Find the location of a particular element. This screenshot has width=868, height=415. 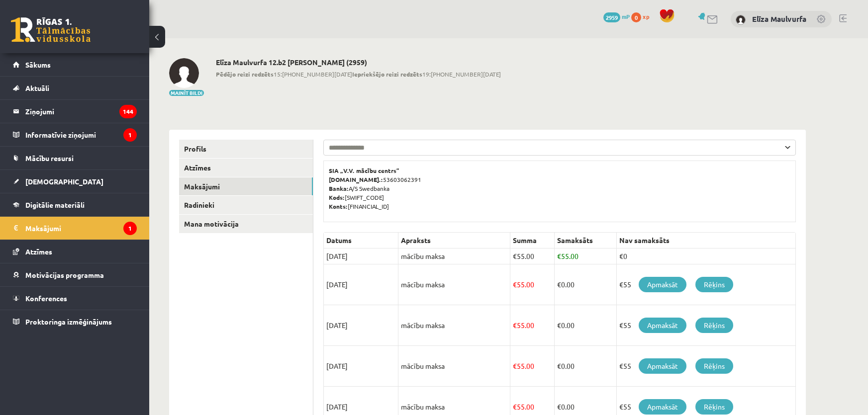

span: Motivācijas programma is located at coordinates (65, 275).